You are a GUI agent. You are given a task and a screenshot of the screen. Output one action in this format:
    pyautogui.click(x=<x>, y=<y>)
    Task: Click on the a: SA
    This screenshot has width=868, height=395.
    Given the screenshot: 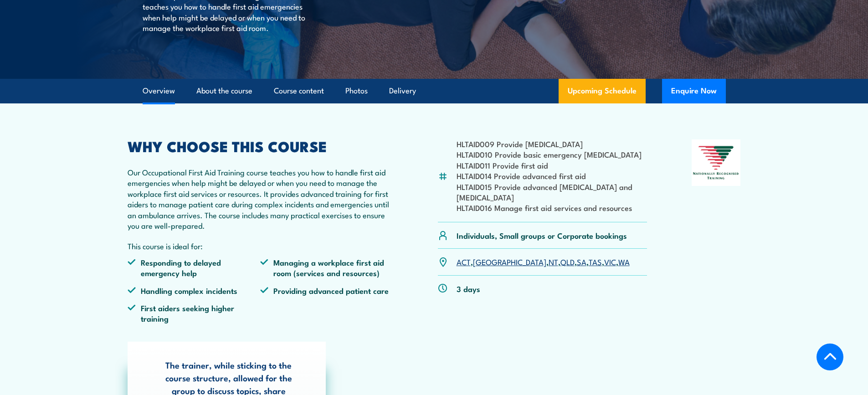 What is the action you would take?
    pyautogui.click(x=581, y=261)
    